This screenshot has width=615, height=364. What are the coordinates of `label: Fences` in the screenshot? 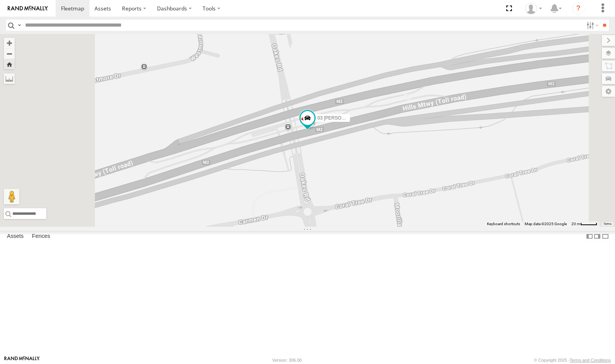 It's located at (41, 236).